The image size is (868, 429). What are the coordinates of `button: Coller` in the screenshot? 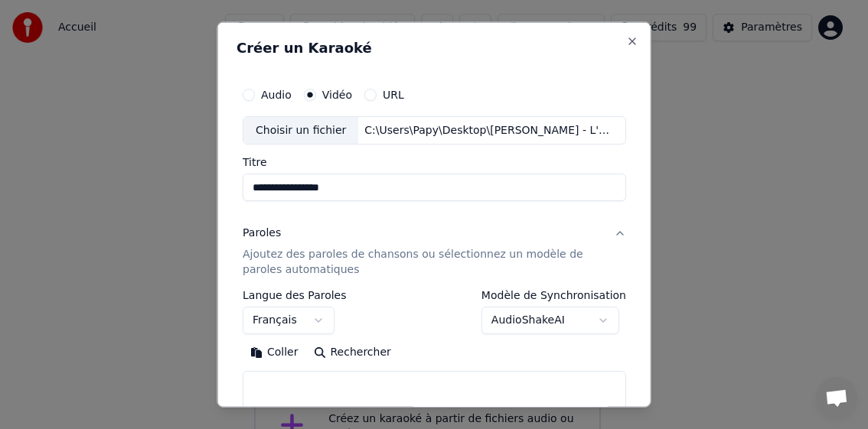 It's located at (274, 352).